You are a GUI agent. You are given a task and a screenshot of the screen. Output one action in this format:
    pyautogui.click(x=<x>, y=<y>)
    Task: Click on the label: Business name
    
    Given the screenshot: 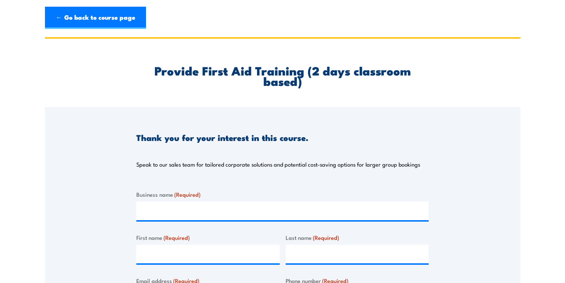 What is the action you would take?
    pyautogui.click(x=282, y=194)
    